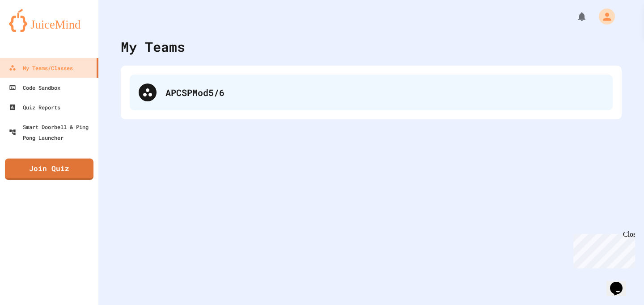 This screenshot has width=644, height=305. I want to click on div: My Teams/Classes, so click(41, 68).